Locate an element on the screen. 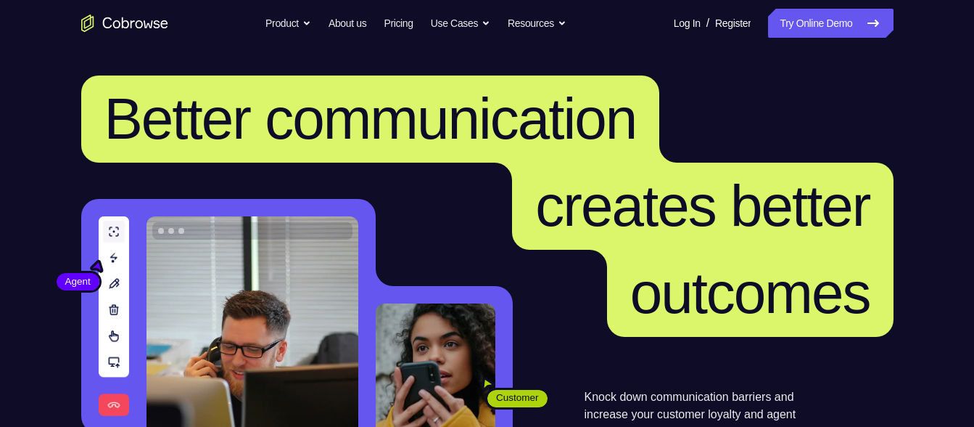  span: creates better is located at coordinates (702, 205).